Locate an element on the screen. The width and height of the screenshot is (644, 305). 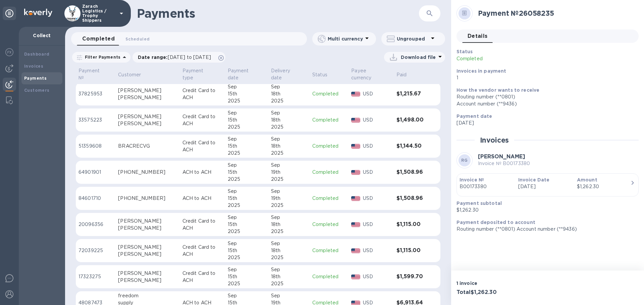
h3: $1,215.67 is located at coordinates (412, 94).